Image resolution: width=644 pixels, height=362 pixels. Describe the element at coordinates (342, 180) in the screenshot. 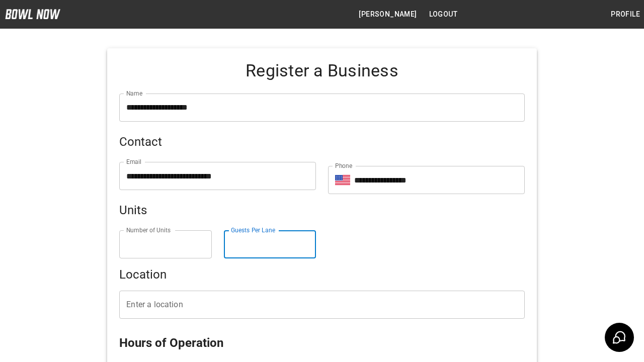

I see `button: Select country` at that location.